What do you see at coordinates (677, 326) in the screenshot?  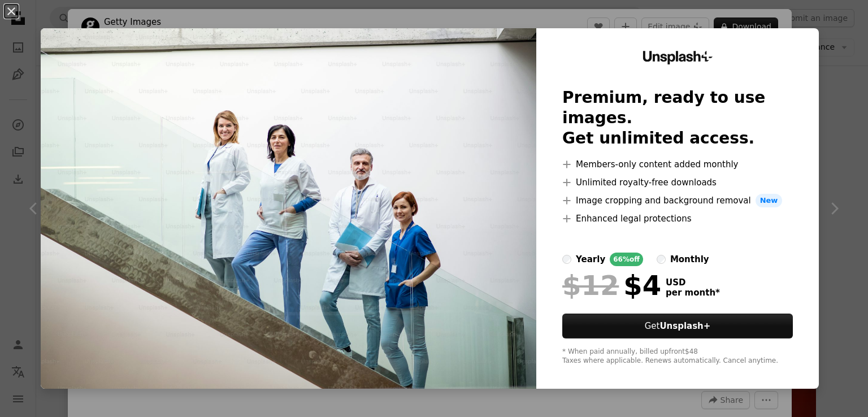 I see `button: GetUnsplash+` at bounding box center [677, 326].